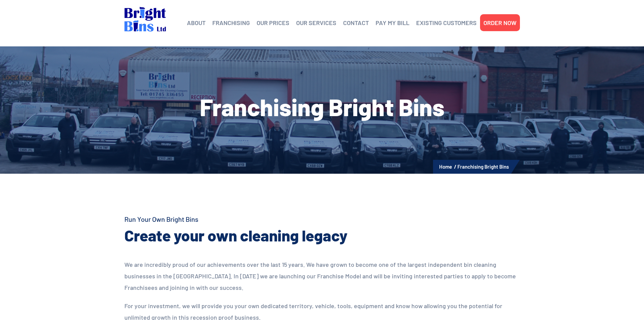  What do you see at coordinates (316, 22) in the screenshot?
I see `a: OUR SERVICES` at bounding box center [316, 22].